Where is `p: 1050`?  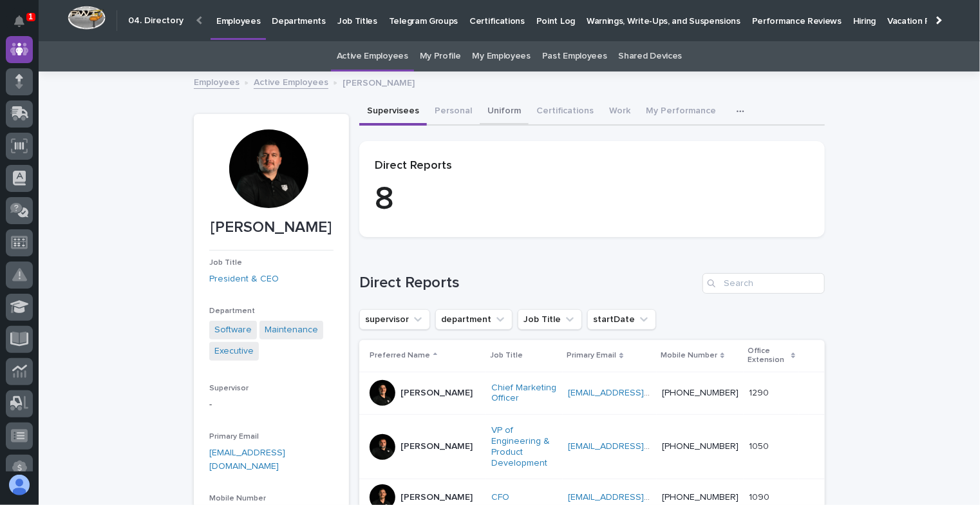
p: 1050 is located at coordinates (759, 445).